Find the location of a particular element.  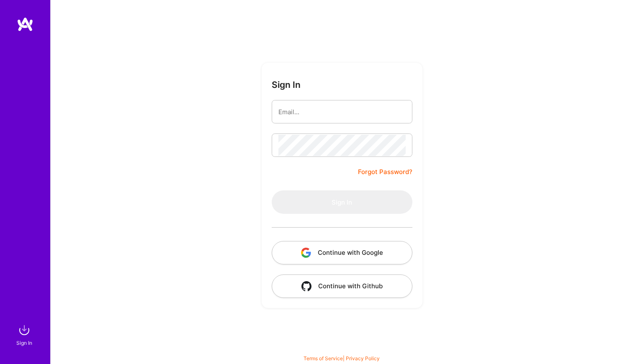

div: © 2025 ATeams Inc., All rights reserved. is located at coordinates (342, 349).